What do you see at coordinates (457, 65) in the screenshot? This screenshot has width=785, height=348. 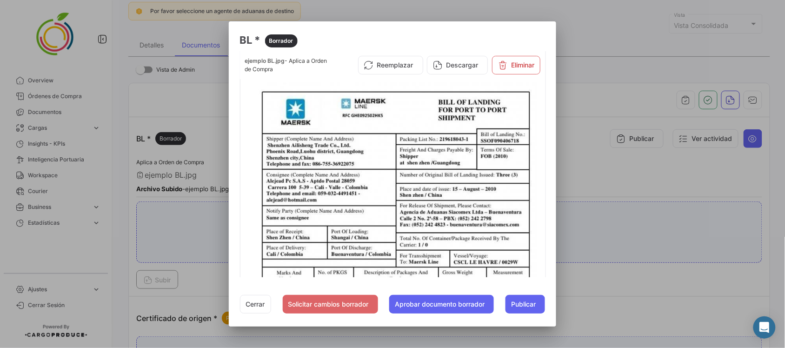 I see `button: Descargar` at bounding box center [457, 65].